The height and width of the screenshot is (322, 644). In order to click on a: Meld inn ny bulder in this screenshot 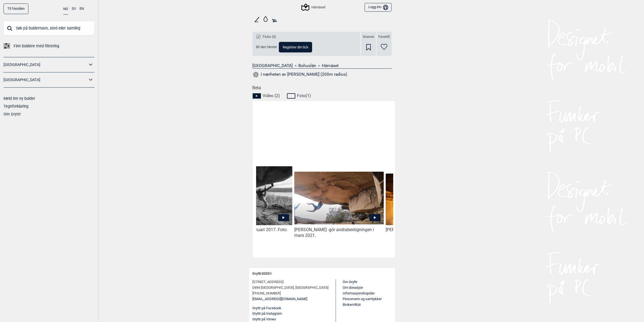, I will do `click(19, 98)`.